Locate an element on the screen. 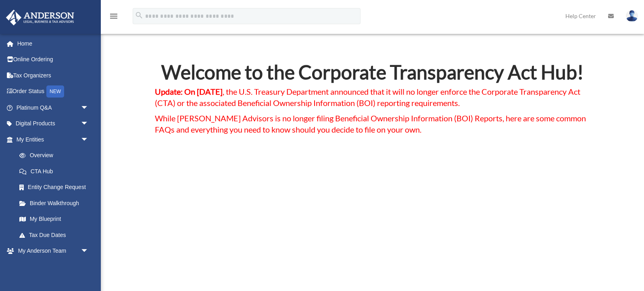 Image resolution: width=644 pixels, height=291 pixels. img: Anderson Advisors Platinum Portal is located at coordinates (40, 18).